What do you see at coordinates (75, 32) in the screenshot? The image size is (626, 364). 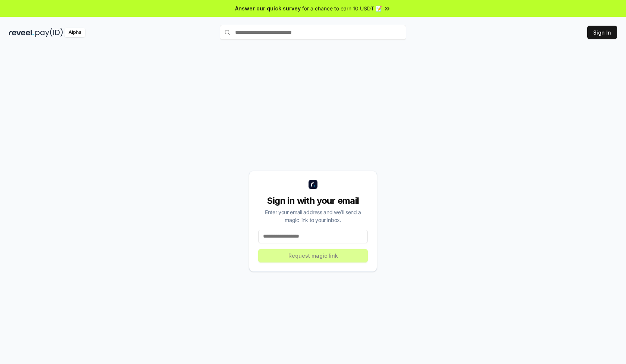 I see `div: Alpha` at bounding box center [75, 32].